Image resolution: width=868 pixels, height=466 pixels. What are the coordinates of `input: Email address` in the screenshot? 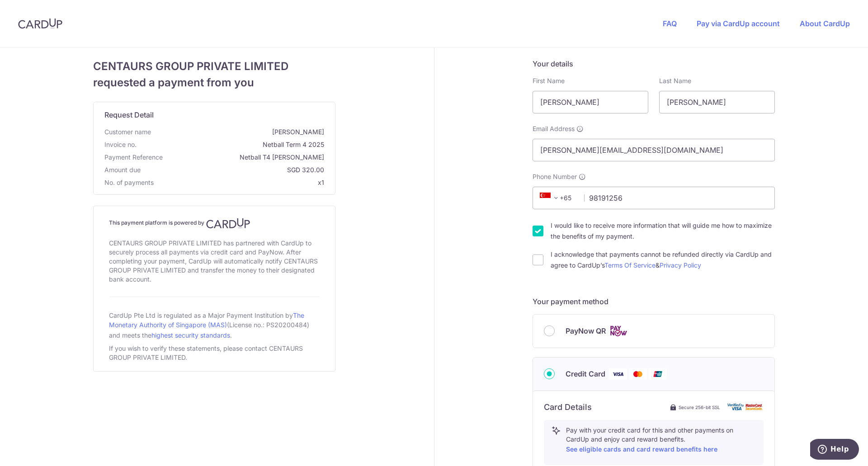 It's located at (654, 150).